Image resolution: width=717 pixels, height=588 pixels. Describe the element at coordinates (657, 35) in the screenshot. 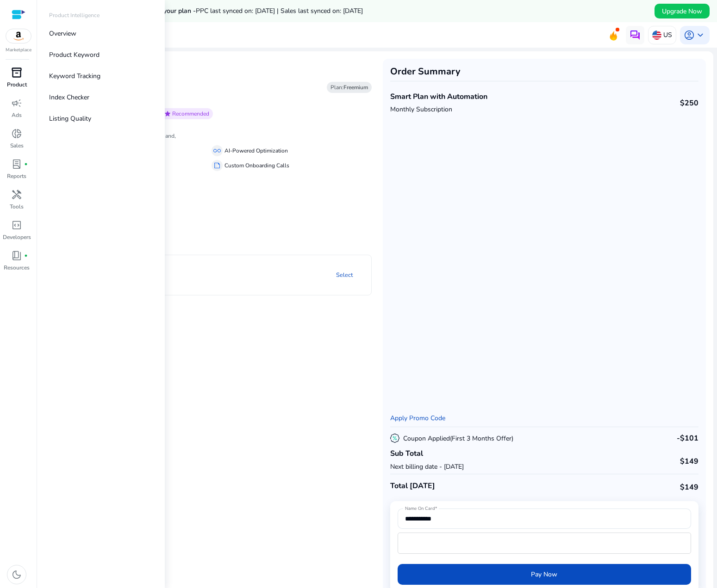

I see `img: us.svg` at that location.